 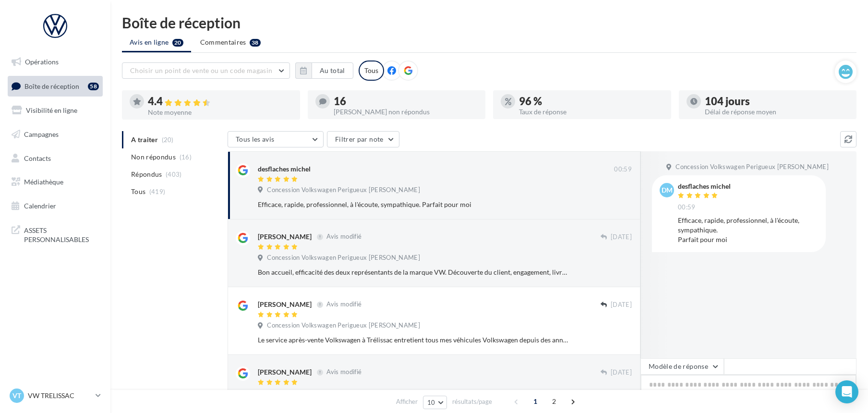 What do you see at coordinates (62, 234) in the screenshot?
I see `span: ASSETS PERSONNALISABLES` at bounding box center [62, 234].